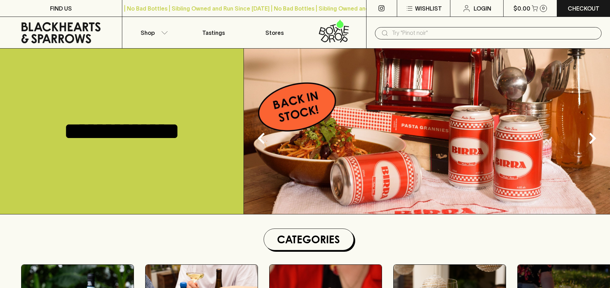 This screenshot has height=288, width=610. What do you see at coordinates (544, 8) in the screenshot?
I see `p: 0` at bounding box center [544, 8].